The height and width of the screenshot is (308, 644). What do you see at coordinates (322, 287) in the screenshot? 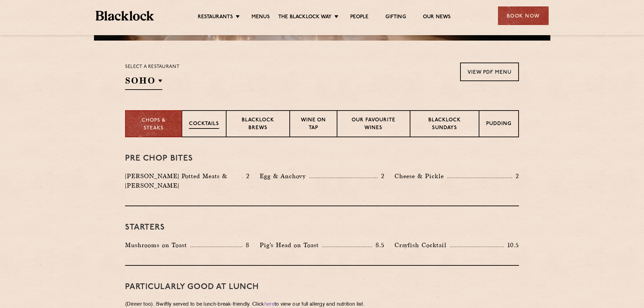
I see `h3: PARTICULARLY GOOD AT LUNCH` at bounding box center [322, 287].